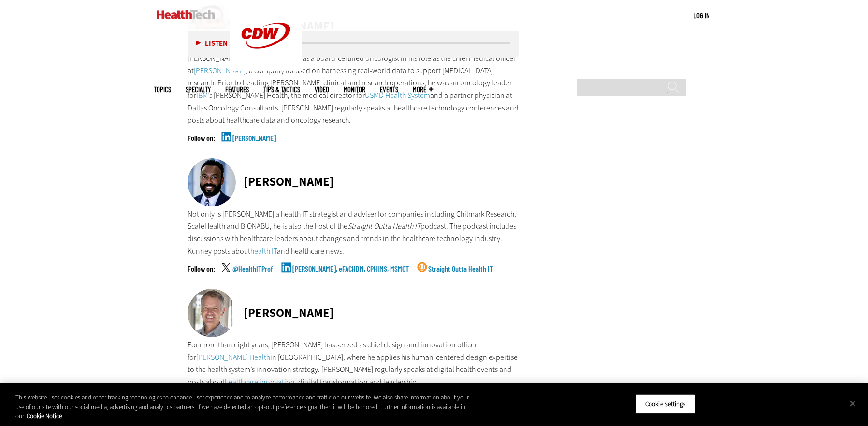 Image resolution: width=868 pixels, height=426 pixels. What do you see at coordinates (236, 89) in the screenshot?
I see `a: Features` at bounding box center [236, 89].